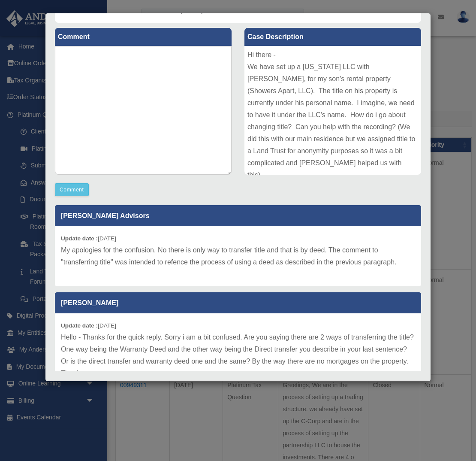 This screenshot has height=461, width=476. Describe the element at coordinates (333, 37) in the screenshot. I see `label: Case Description` at that location.